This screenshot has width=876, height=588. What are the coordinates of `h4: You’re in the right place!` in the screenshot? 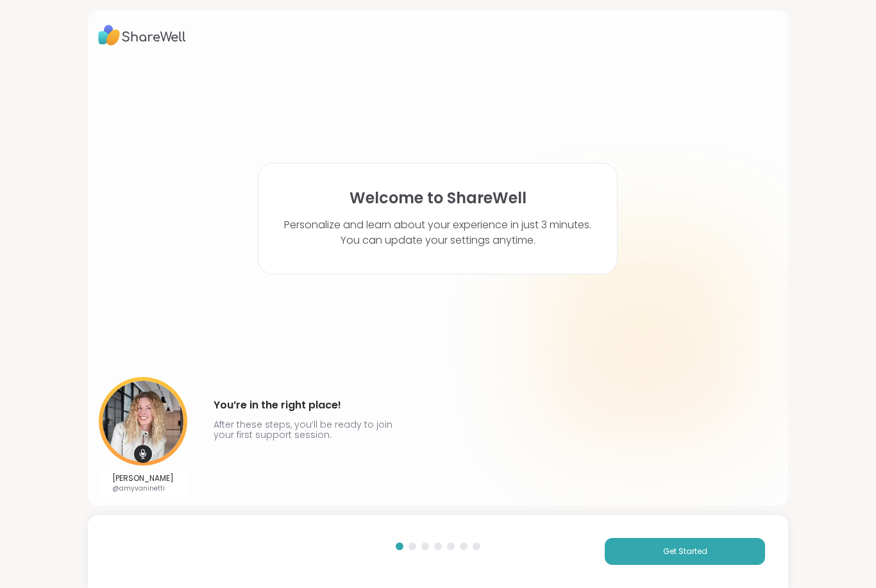 It's located at (306, 405).